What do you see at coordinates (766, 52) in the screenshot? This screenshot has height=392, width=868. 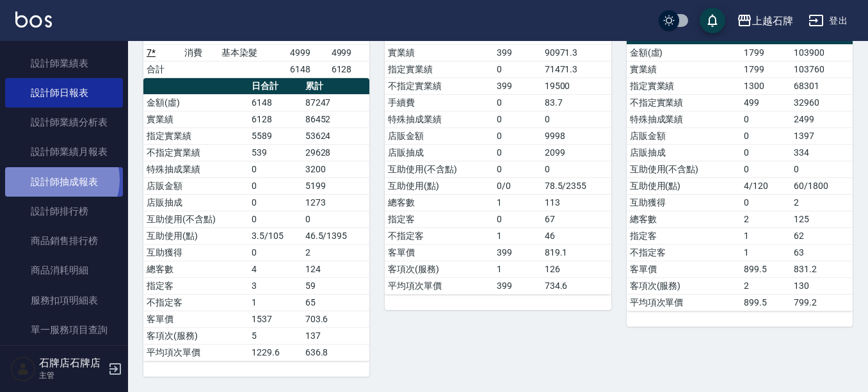 I see `td: 1799` at bounding box center [766, 52].